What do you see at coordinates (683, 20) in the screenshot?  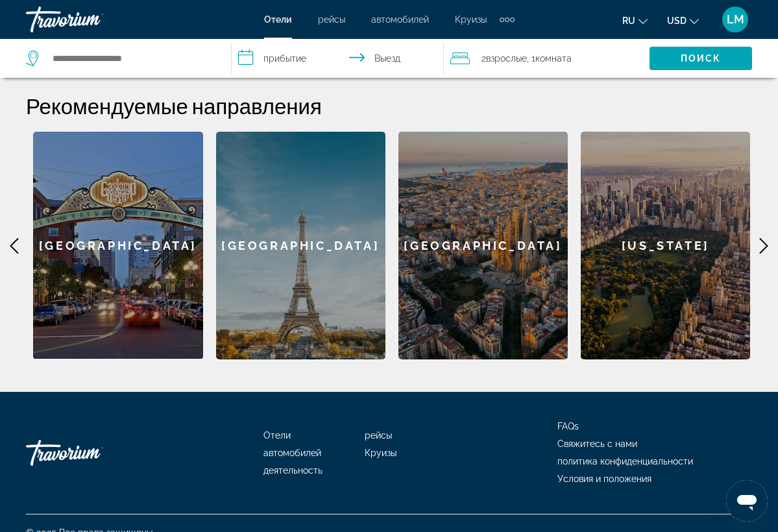 I see `button: Change currency` at bounding box center [683, 20].